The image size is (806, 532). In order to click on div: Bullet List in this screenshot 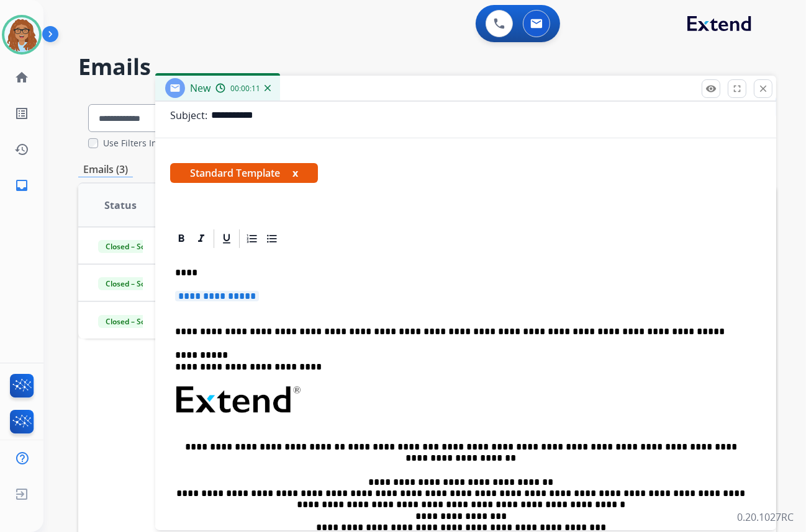, I will do `click(272, 239)`.